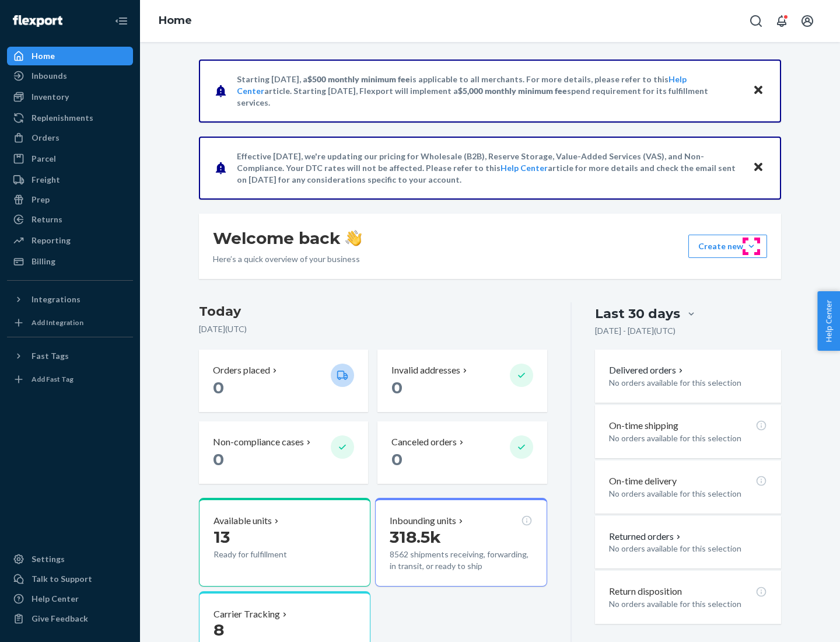  Describe the element at coordinates (70, 158) in the screenshot. I see `a: Parcel` at that location.